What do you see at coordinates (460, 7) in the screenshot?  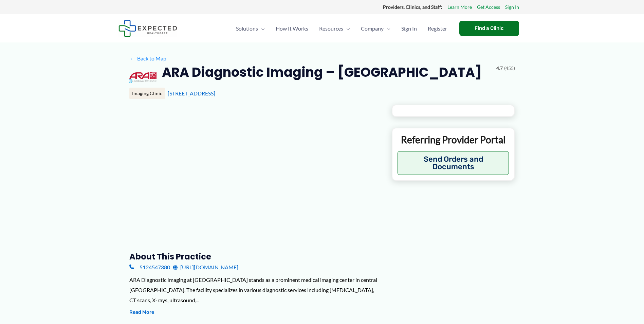 I see `a: Learn More` at bounding box center [460, 7].